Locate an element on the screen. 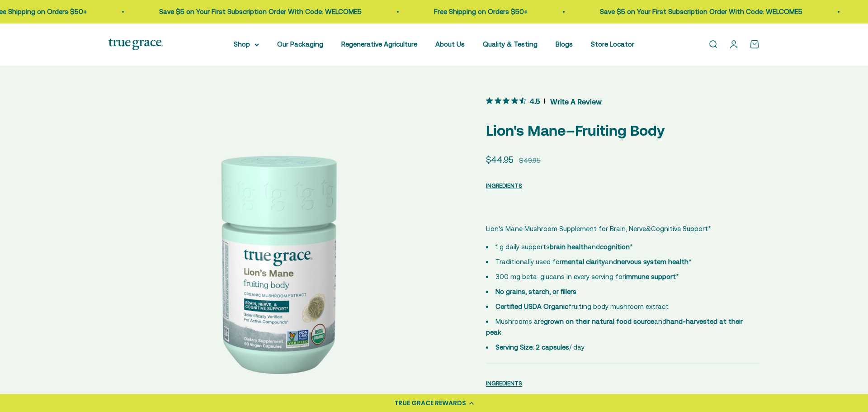  a: Regenerative Agriculture is located at coordinates (379, 44).